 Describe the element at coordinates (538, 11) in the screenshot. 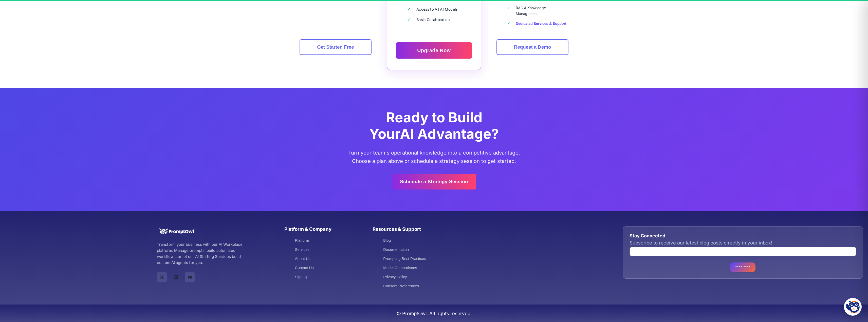

I see `li: RAG & Knowledge Management` at that location.